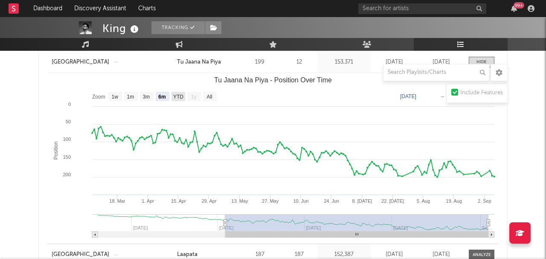  Describe the element at coordinates (68, 122) in the screenshot. I see `text: 50` at that location.